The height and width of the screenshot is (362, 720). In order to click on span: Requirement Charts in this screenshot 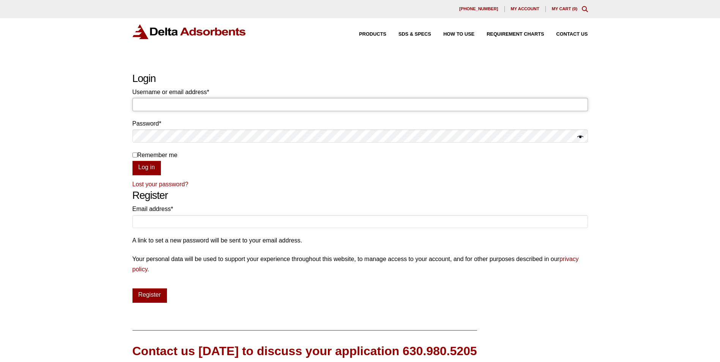, I will do `click(515, 34)`.